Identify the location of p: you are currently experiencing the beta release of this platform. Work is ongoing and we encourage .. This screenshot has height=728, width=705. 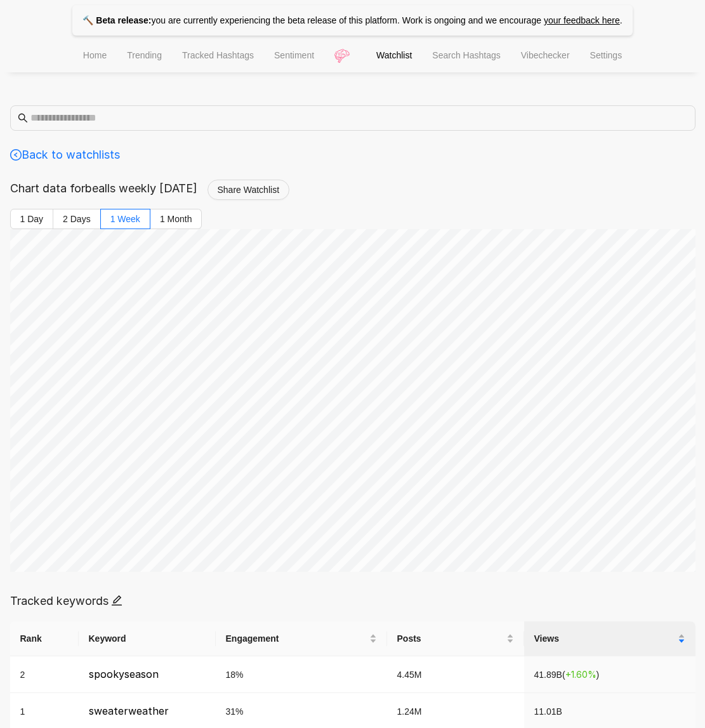
(352, 21).